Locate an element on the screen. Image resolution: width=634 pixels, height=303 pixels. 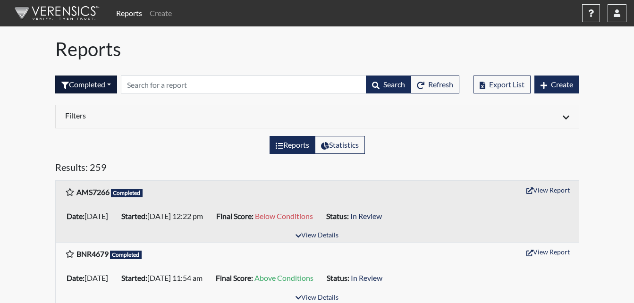
b: BNR4679 is located at coordinates (93, 254).